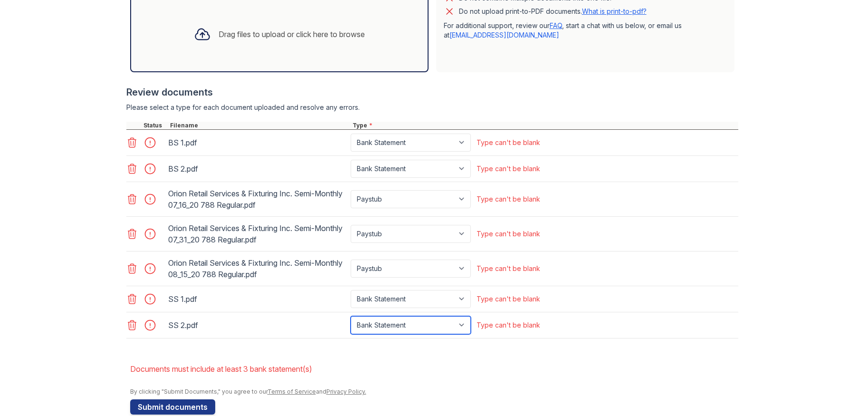  Describe the element at coordinates (292, 391) in the screenshot. I see `a: Terms of Service` at that location.